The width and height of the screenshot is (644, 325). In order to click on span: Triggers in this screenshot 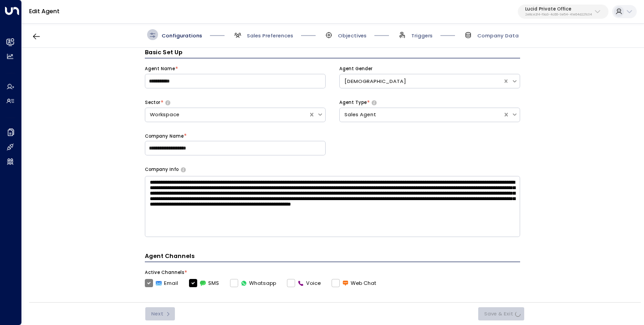, I will do `click(422, 35)`.